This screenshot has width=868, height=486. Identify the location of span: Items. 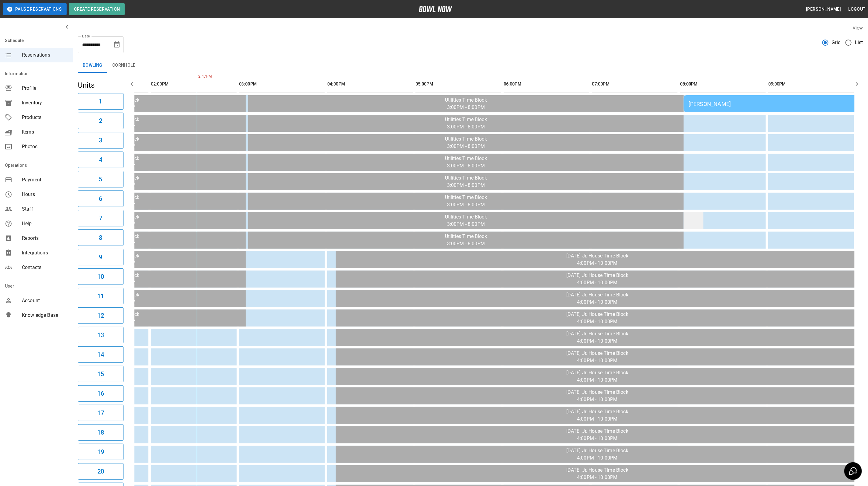
(45, 132).